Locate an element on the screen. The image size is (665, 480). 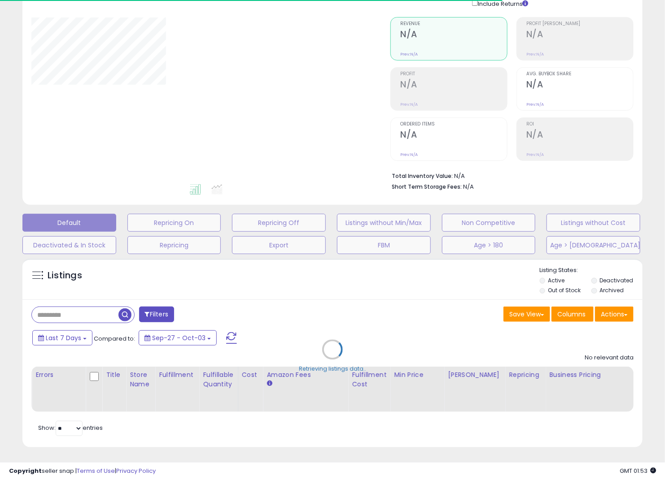
span: 2025-10-11 01:53 GMT is located at coordinates (637, 471).